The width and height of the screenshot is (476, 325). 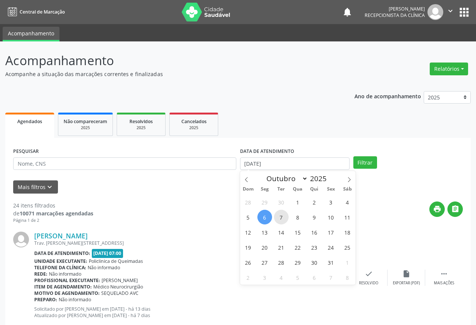 What do you see at coordinates (331, 247) in the screenshot?
I see `span: Outubro 24, 2025` at bounding box center [331, 247].